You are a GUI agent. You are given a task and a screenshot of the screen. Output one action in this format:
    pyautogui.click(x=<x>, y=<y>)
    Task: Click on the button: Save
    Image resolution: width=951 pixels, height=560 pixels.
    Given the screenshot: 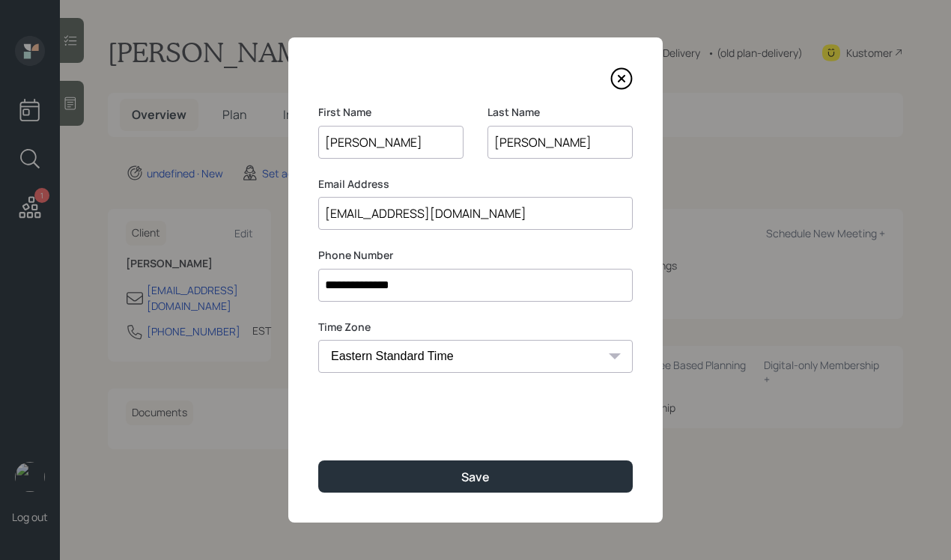 What is the action you would take?
    pyautogui.click(x=475, y=476)
    